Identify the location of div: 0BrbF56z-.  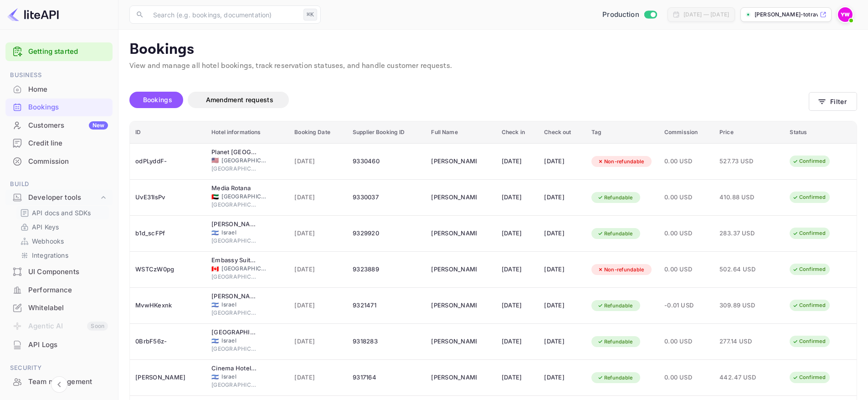
(168, 342).